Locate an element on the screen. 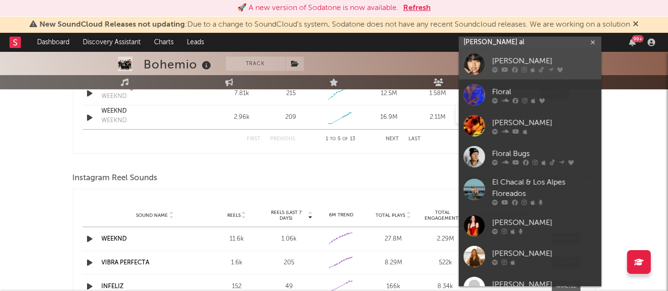 The image size is (668, 291). div: Bohemio is located at coordinates (179, 64).